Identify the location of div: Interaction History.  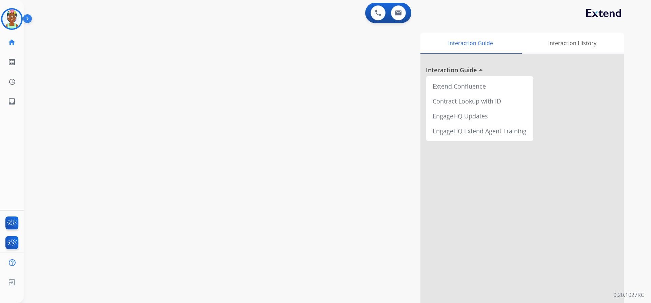
(572, 43).